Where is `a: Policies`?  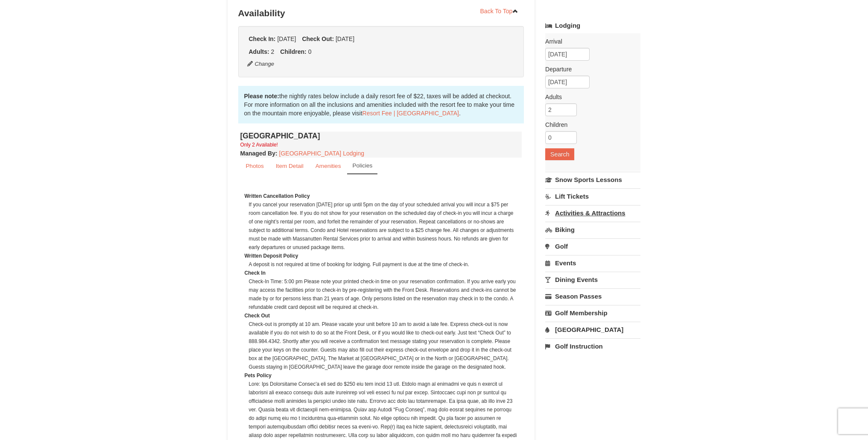 a: Policies is located at coordinates (362, 166).